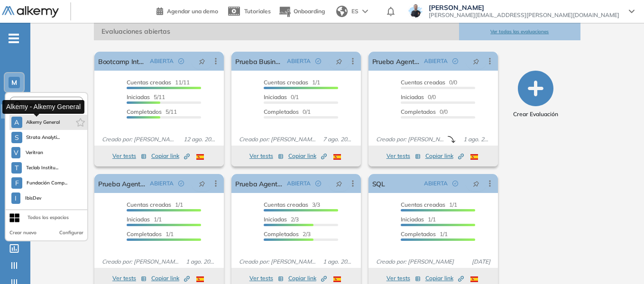  Describe the element at coordinates (188, 11) in the screenshot. I see `a: Agendar una demo` at that location.